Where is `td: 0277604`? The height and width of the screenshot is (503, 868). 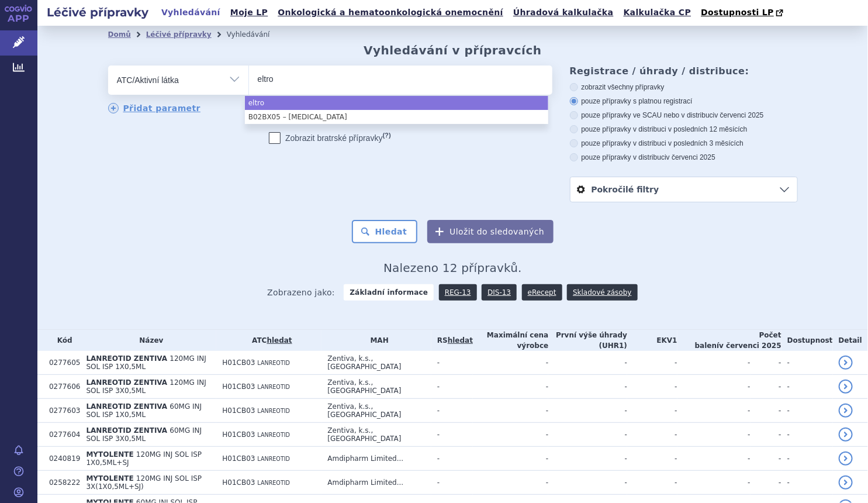
td: 0277604 is located at coordinates (61, 434).